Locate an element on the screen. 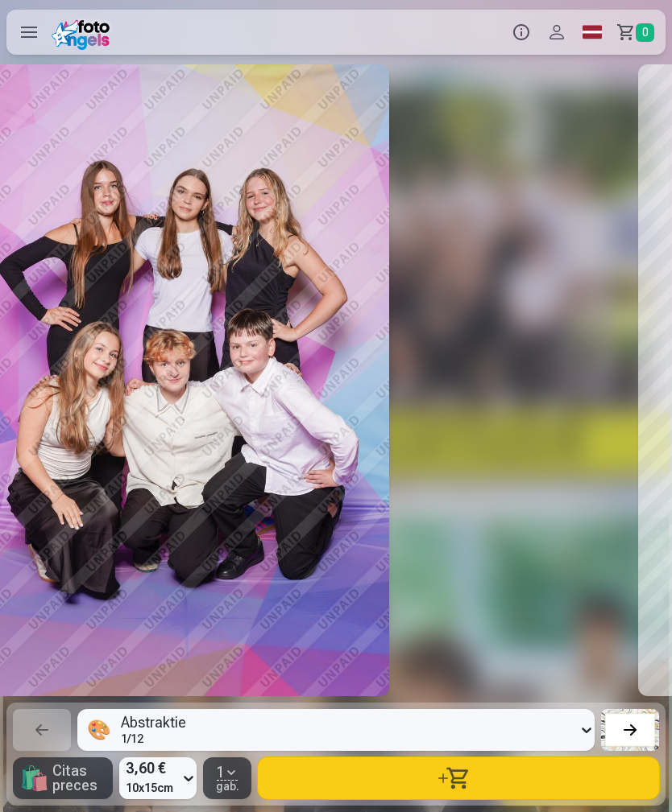 The width and height of the screenshot is (672, 812). div: Abstraktie is located at coordinates (153, 723).